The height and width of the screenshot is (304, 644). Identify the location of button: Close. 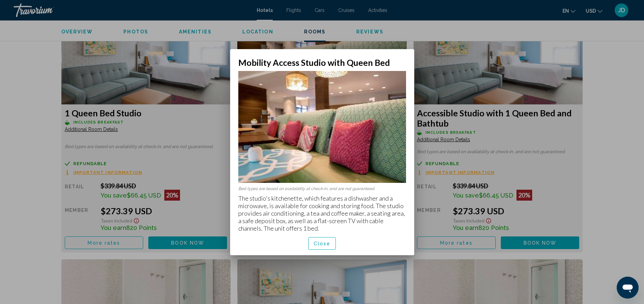
(322, 243).